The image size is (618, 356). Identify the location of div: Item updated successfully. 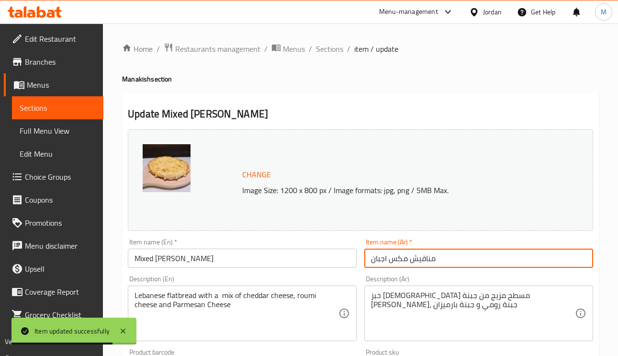
(72, 331).